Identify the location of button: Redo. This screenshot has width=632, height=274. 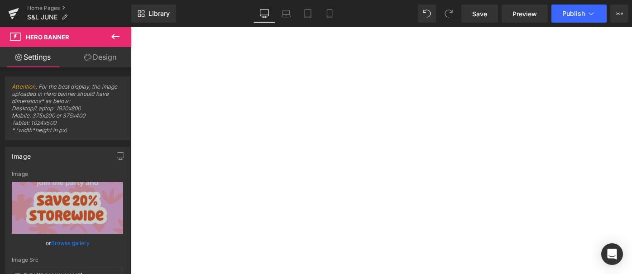
(448, 14).